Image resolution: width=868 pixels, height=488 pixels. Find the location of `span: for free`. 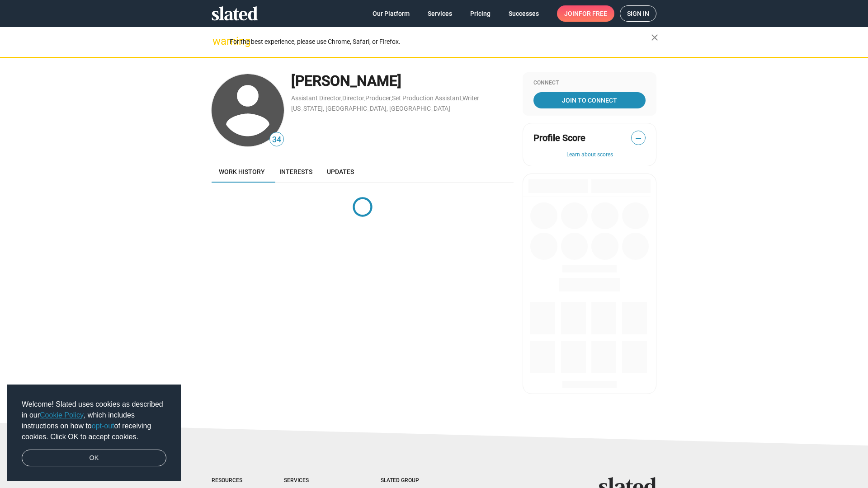

span: for free is located at coordinates (593, 14).